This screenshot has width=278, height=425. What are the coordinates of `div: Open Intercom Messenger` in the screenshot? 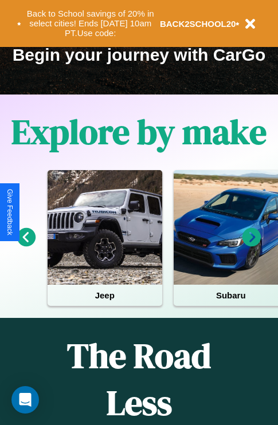 It's located at (25, 399).